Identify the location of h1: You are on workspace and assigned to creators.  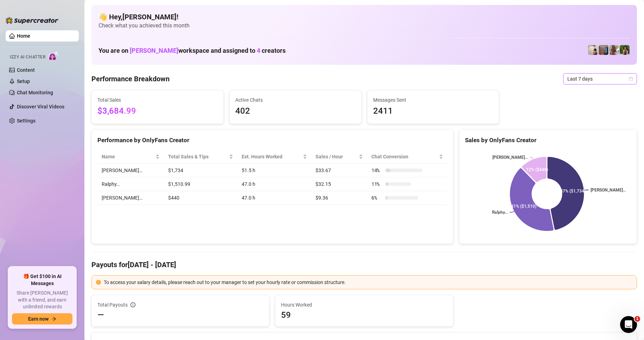
(192, 50).